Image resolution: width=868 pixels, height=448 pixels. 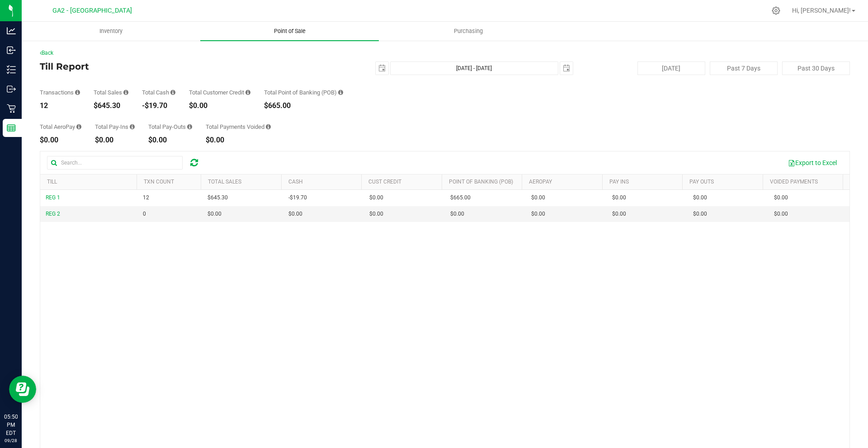 What do you see at coordinates (815, 68) in the screenshot?
I see `button: Past 30 Days` at bounding box center [815, 68].